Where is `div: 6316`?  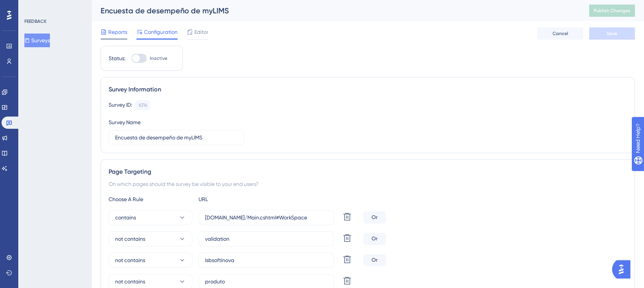 div: 6316 is located at coordinates (143, 105).